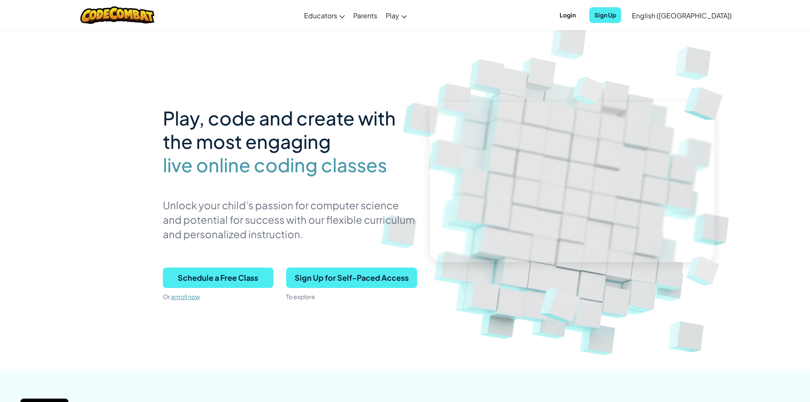 The image size is (810, 402). Describe the element at coordinates (185, 296) in the screenshot. I see `a: enroll now` at that location.